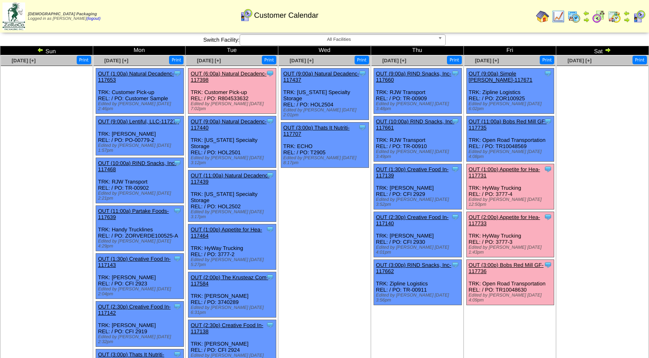 The width and height of the screenshot is (649, 358). What do you see at coordinates (507, 124) in the screenshot?
I see `a: OUT (11:00a) Bobs Red Mill GF-117735` at bounding box center [507, 124].